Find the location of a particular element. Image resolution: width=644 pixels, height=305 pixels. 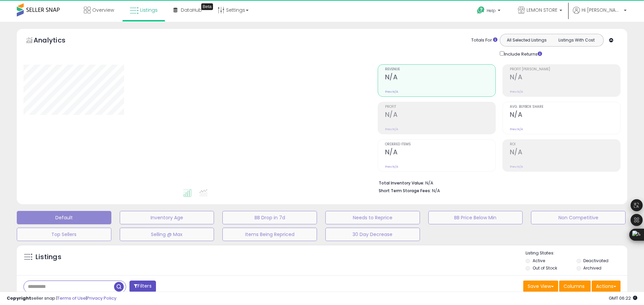

button: BB Price Below Min is located at coordinates (475, 218).